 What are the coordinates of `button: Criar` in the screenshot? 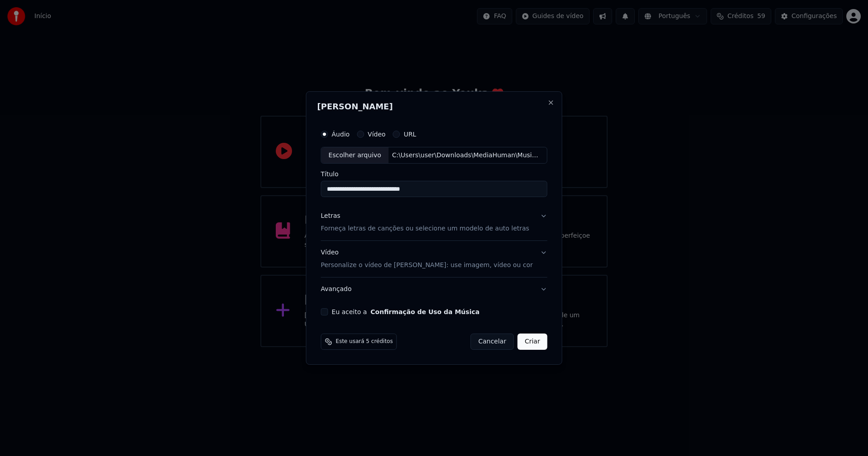 It's located at (532, 341).